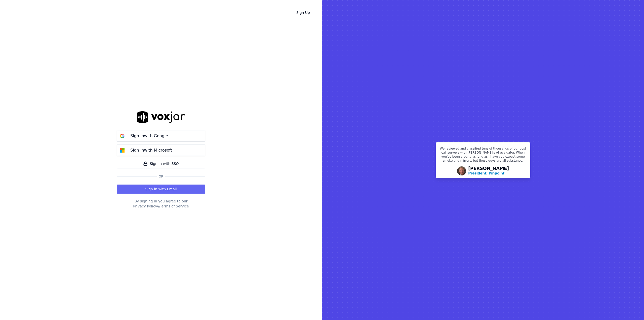  What do you see at coordinates (486, 173) in the screenshot?
I see `p: President, Pinpoint` at bounding box center [486, 173].